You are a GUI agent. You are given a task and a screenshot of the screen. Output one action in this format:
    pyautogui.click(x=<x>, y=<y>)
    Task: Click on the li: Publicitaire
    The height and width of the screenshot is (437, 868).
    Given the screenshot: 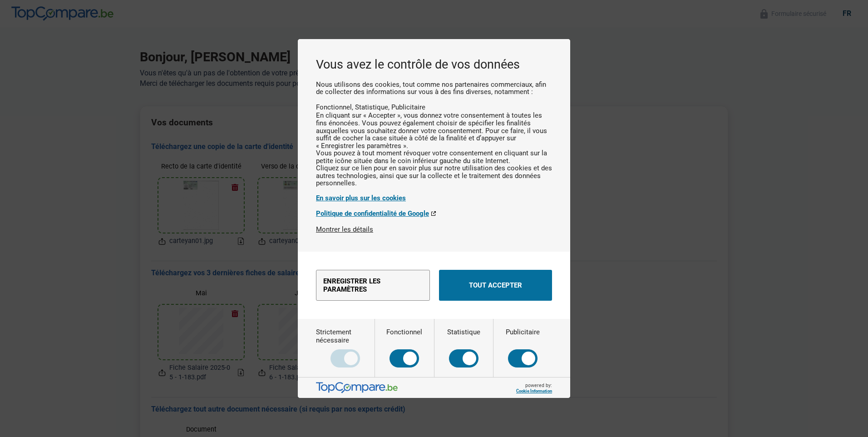 What is the action you would take?
    pyautogui.click(x=408, y=107)
    